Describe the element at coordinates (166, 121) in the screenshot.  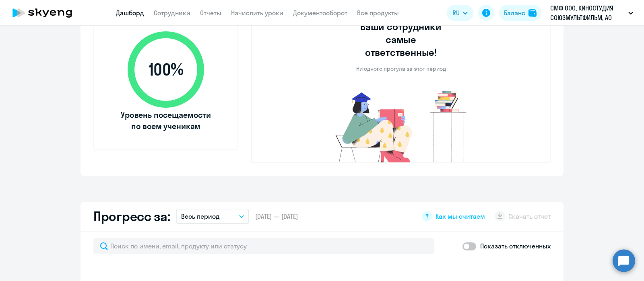
I see `span: Уровень посещаемости по всем ученикам` at that location.